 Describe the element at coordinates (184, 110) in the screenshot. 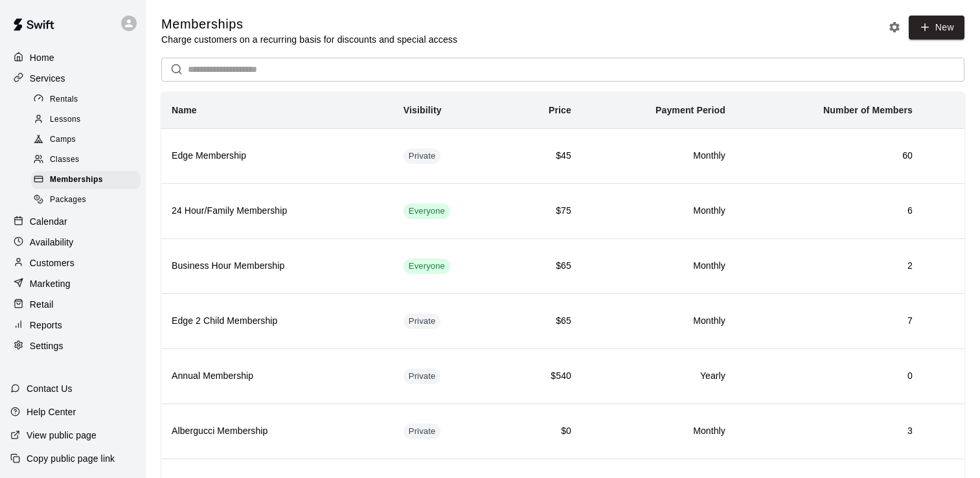

I see `b: Name` at that location.